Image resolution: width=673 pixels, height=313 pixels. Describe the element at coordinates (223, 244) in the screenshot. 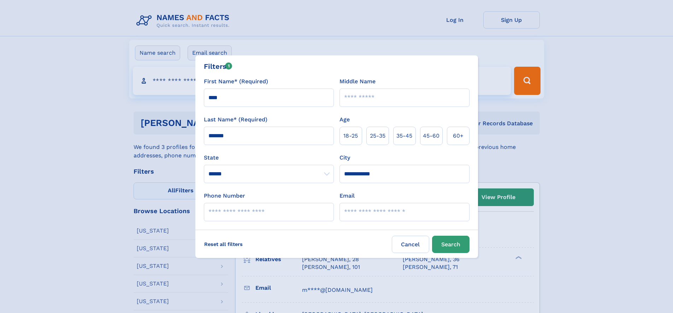

I see `label: Reset all filters` at that location.